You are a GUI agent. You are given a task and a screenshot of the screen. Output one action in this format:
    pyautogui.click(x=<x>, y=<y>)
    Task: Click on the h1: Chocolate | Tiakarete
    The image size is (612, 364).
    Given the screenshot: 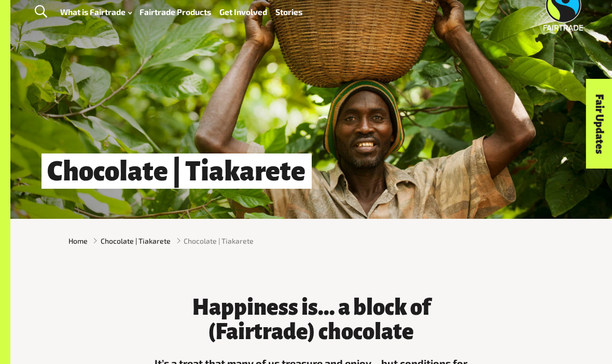 What is the action you would take?
    pyautogui.click(x=176, y=171)
    